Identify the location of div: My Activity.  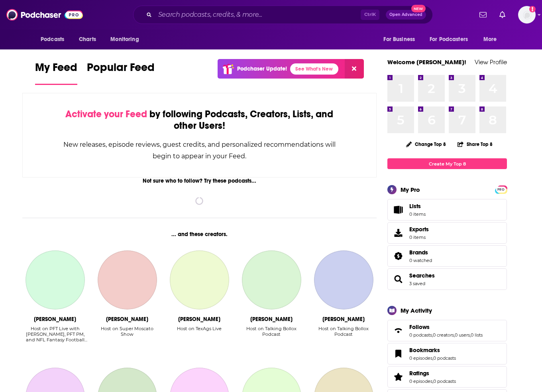
(416, 310).